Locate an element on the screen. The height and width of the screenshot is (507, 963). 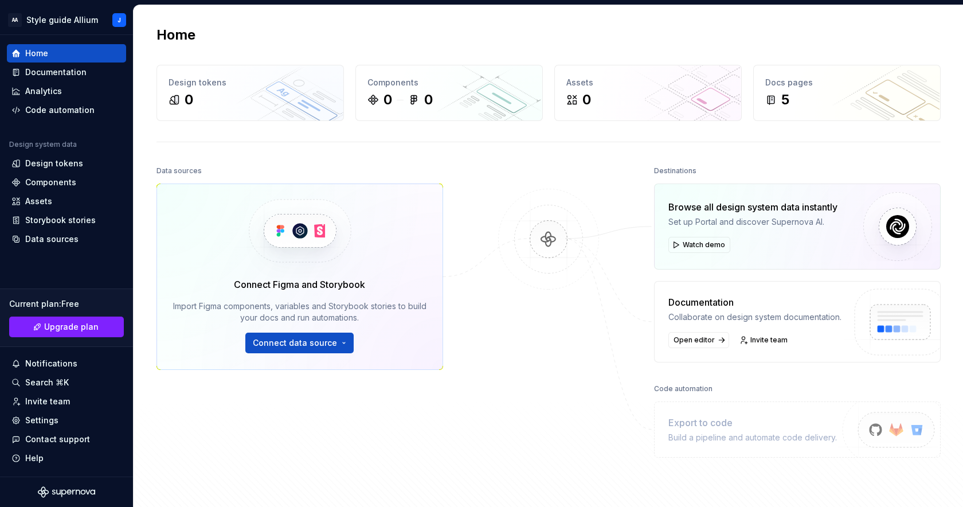
div: Destinations is located at coordinates (675, 171).